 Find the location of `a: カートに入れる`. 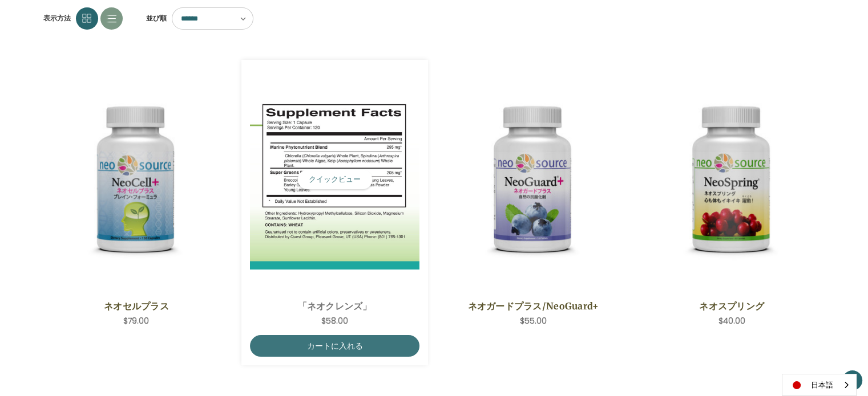

a: カートに入れる is located at coordinates (334, 346).